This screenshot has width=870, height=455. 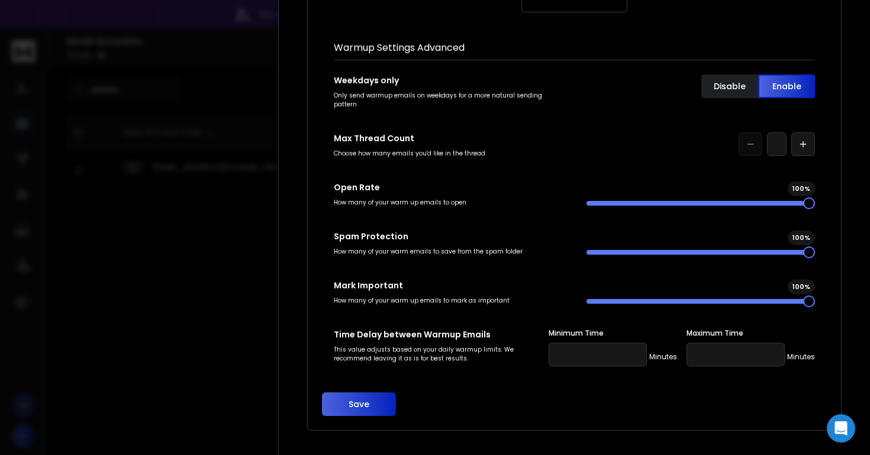 I want to click on p: How many of your warm up emails to mark as important, so click(x=448, y=301).